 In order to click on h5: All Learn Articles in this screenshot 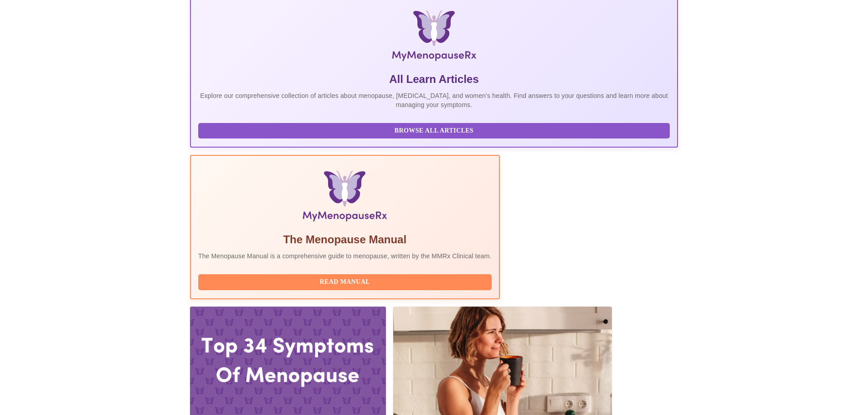, I will do `click(434, 79)`.